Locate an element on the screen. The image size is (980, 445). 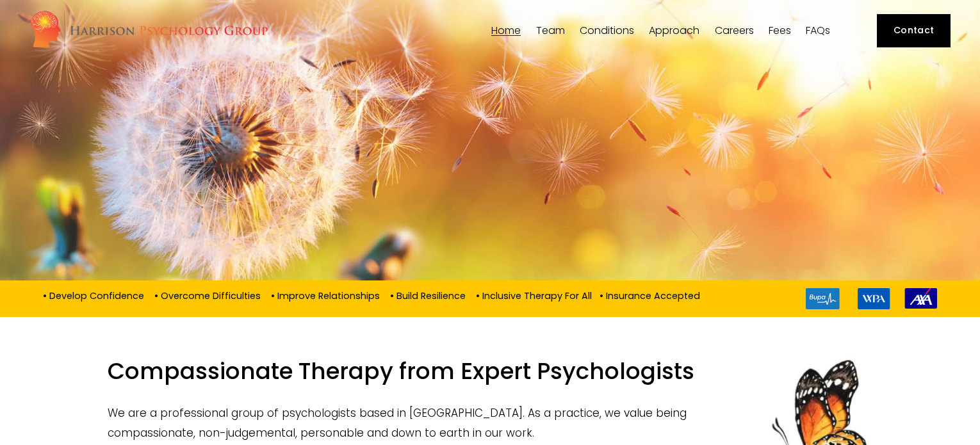
a: Fees is located at coordinates (780, 30).